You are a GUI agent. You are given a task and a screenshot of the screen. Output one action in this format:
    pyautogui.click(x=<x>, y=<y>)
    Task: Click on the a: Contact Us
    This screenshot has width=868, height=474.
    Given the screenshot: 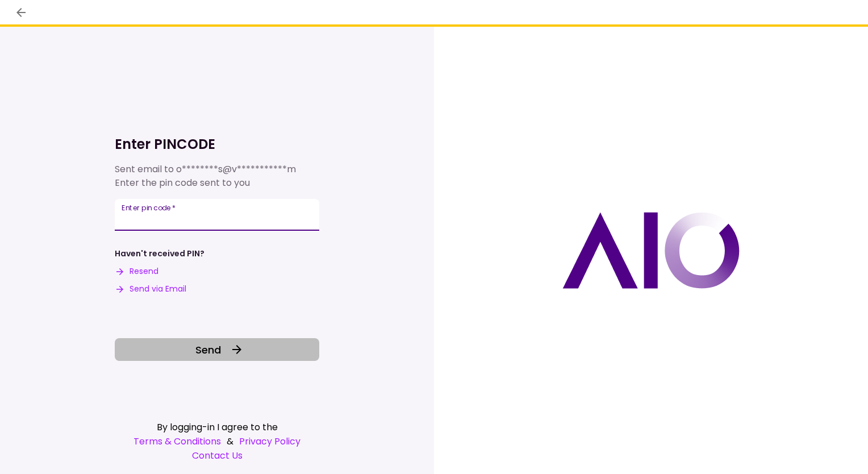 What is the action you would take?
    pyautogui.click(x=217, y=455)
    